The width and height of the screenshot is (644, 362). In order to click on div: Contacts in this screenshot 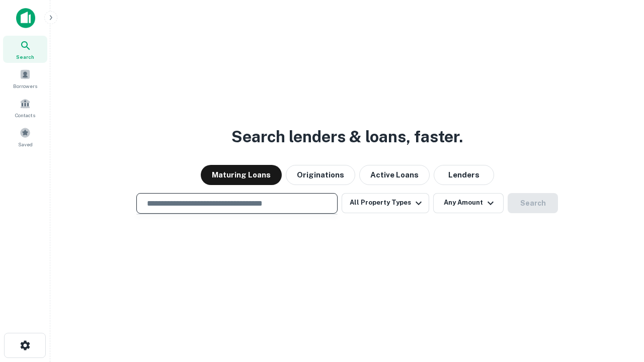, I will do `click(25, 108)`.